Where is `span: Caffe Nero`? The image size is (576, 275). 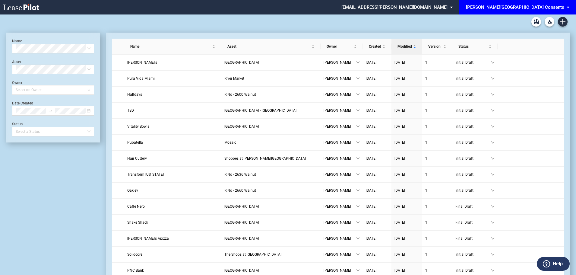
span: Caffe Nero is located at coordinates (136, 206).